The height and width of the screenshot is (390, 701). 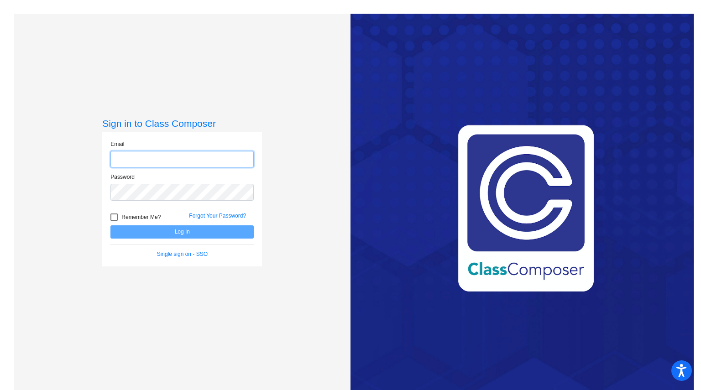 I want to click on a: Single sign on - SSO, so click(x=182, y=254).